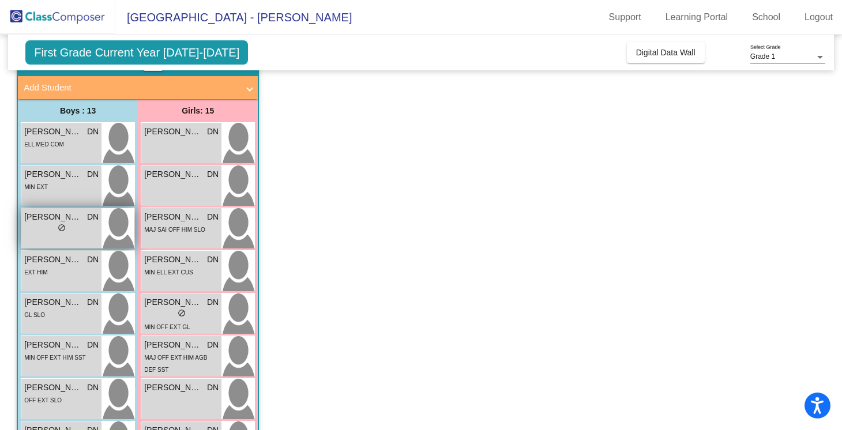 This screenshot has height=430, width=842. I want to click on span: MIN OFF EXT HIM SST, so click(55, 357).